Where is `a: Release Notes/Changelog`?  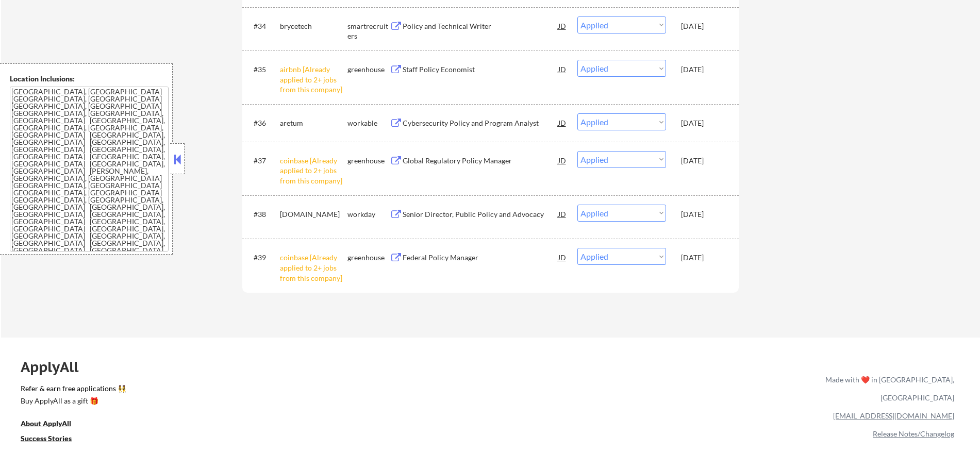 a: Release Notes/Changelog is located at coordinates (914, 433).